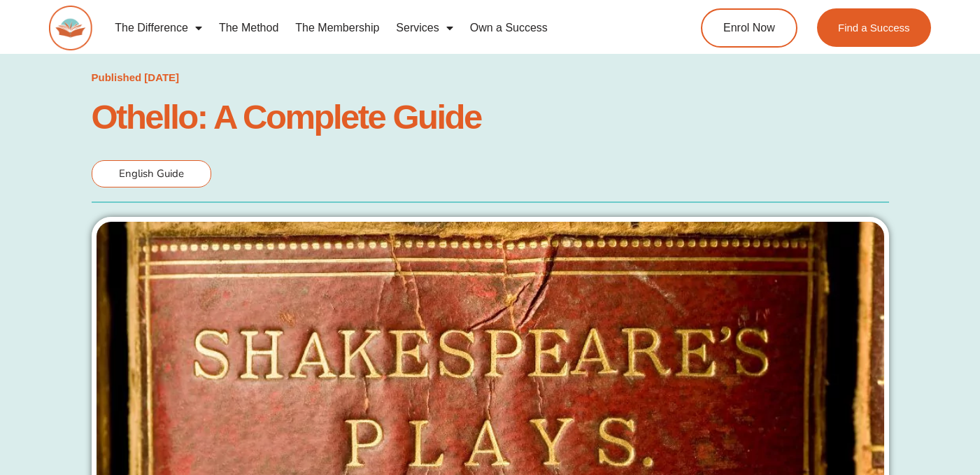 The width and height of the screenshot is (980, 475). What do you see at coordinates (158, 28) in the screenshot?
I see `a: The Difference` at bounding box center [158, 28].